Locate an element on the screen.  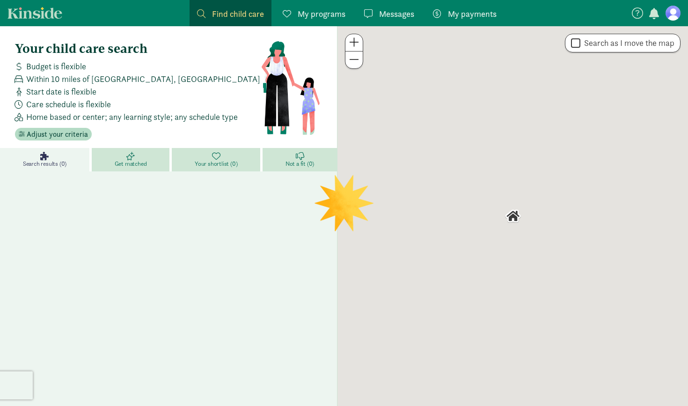
span: Find child care is located at coordinates (238, 14).